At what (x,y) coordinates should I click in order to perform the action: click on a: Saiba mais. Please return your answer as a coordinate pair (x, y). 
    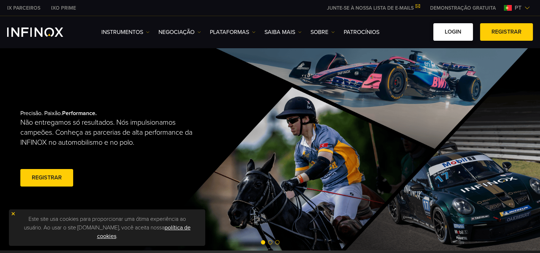
    Looking at the image, I should click on (283, 32).